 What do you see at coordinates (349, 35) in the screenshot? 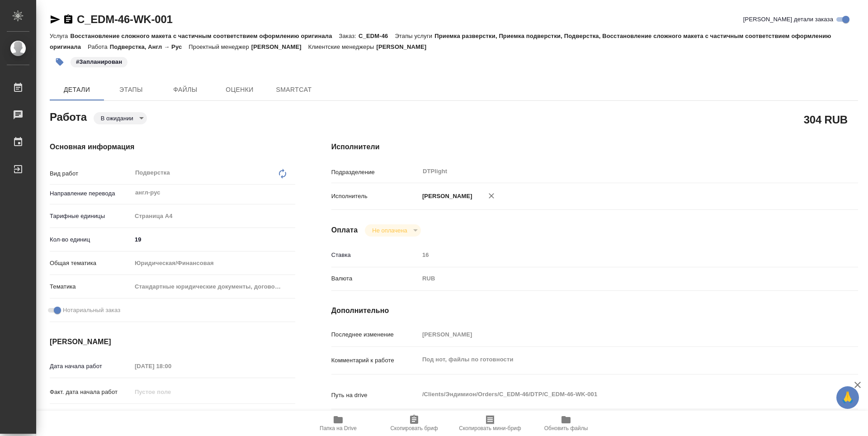
I see `p: Заказ:` at bounding box center [349, 35].